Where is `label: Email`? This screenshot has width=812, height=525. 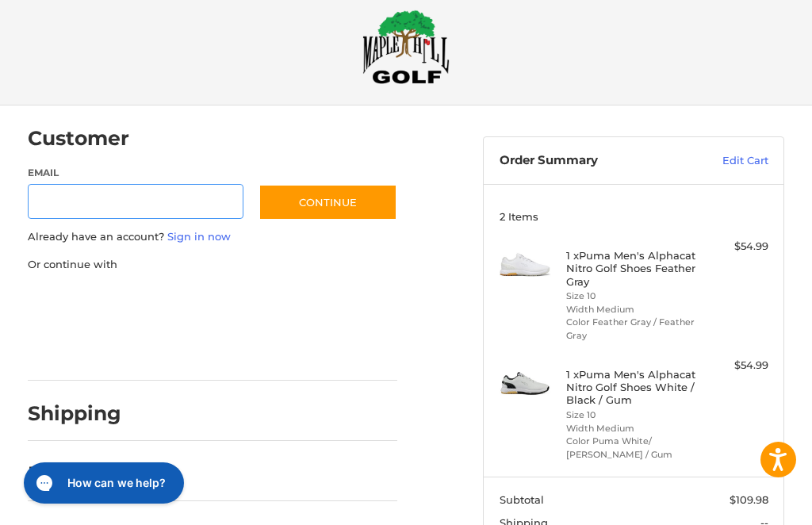
label: Email is located at coordinates (135, 173).